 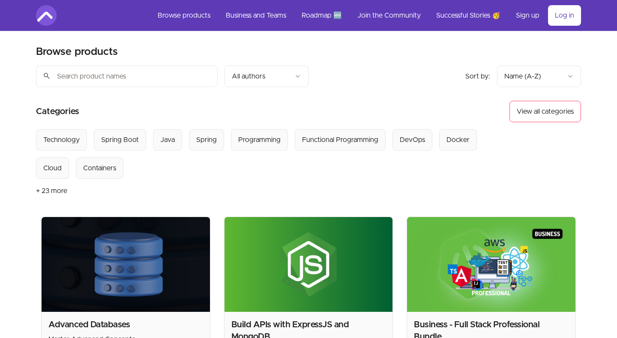 What do you see at coordinates (468, 15) in the screenshot?
I see `a: Successful Stories 🥳` at bounding box center [468, 15].